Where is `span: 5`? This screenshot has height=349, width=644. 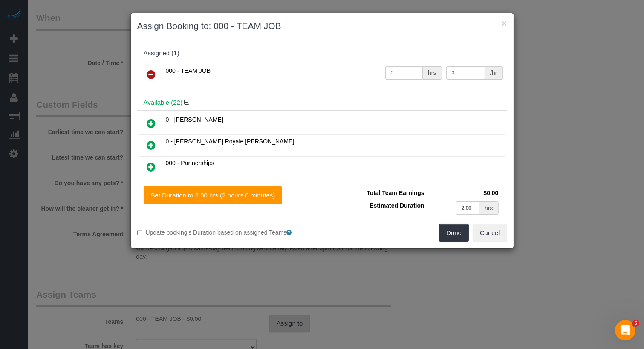 span: 5 is located at coordinates (636, 324).